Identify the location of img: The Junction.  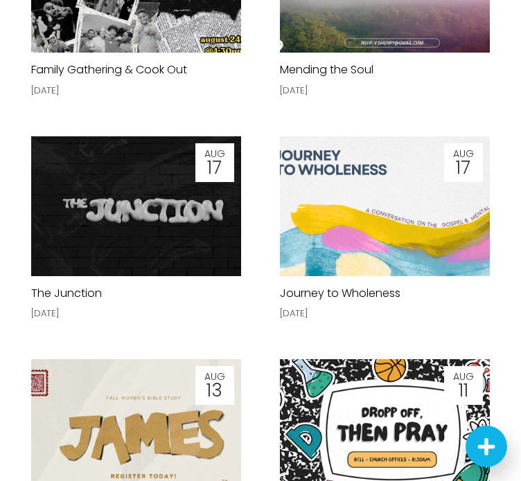
(143, 210).